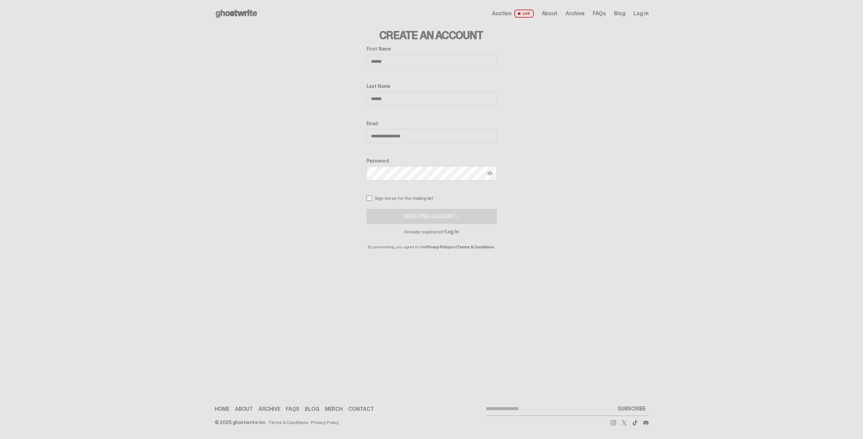 The image size is (868, 439). Describe the element at coordinates (641, 14) in the screenshot. I see `a: Log in` at that location.